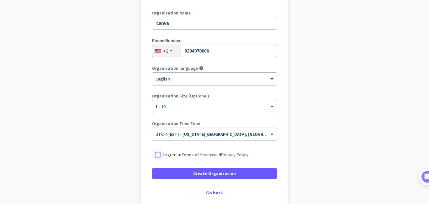 The height and width of the screenshot is (204, 429). What do you see at coordinates (214, 192) in the screenshot?
I see `div: Go back` at bounding box center [214, 192].